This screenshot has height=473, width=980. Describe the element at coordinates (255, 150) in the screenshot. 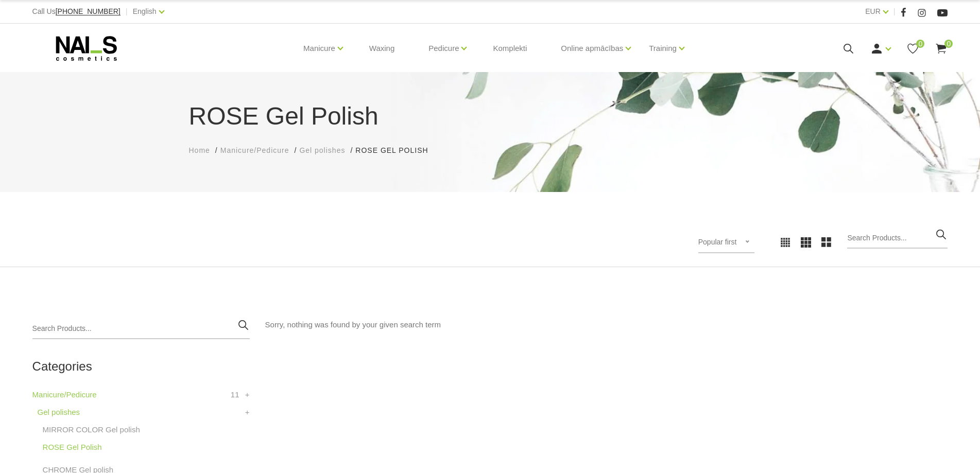

I see `span: Manicure/Pedicure` at that location.